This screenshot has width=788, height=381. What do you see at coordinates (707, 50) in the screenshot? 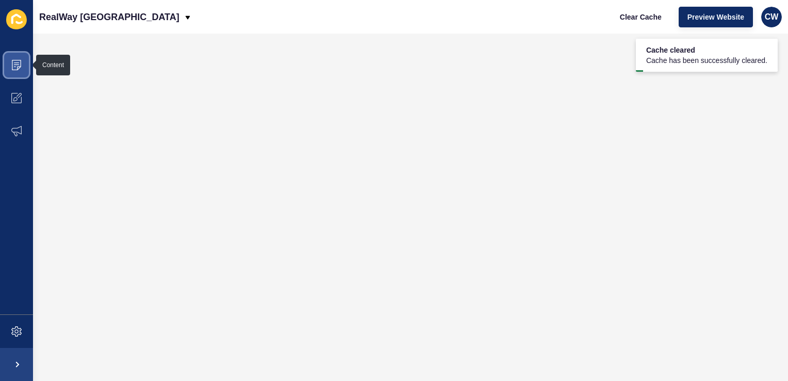
I see `span: Cache cleared` at bounding box center [707, 50].